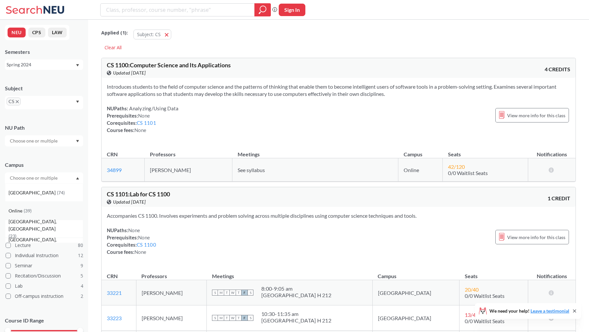 This screenshot has height=332, width=589. I want to click on span: Online, so click(16, 211).